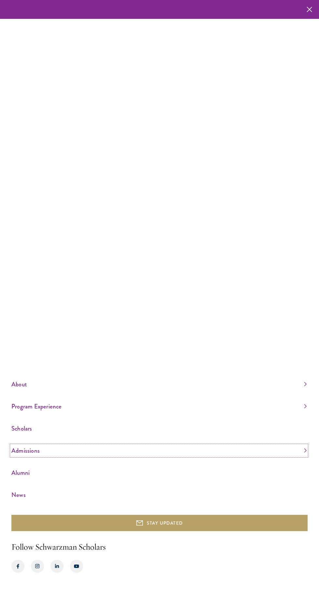 The image size is (319, 589). Describe the element at coordinates (159, 406) in the screenshot. I see `a: Program Experience` at that location.